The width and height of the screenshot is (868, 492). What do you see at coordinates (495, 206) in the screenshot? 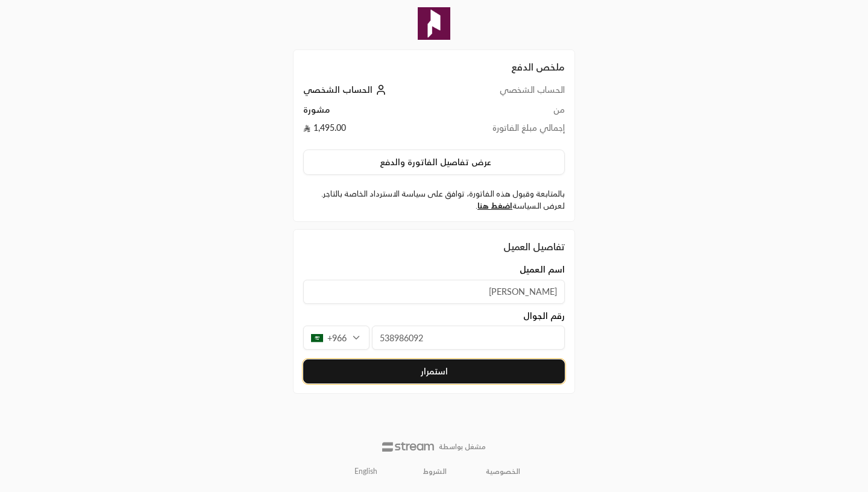
I see `a: اضغط هنا` at bounding box center [495, 206].